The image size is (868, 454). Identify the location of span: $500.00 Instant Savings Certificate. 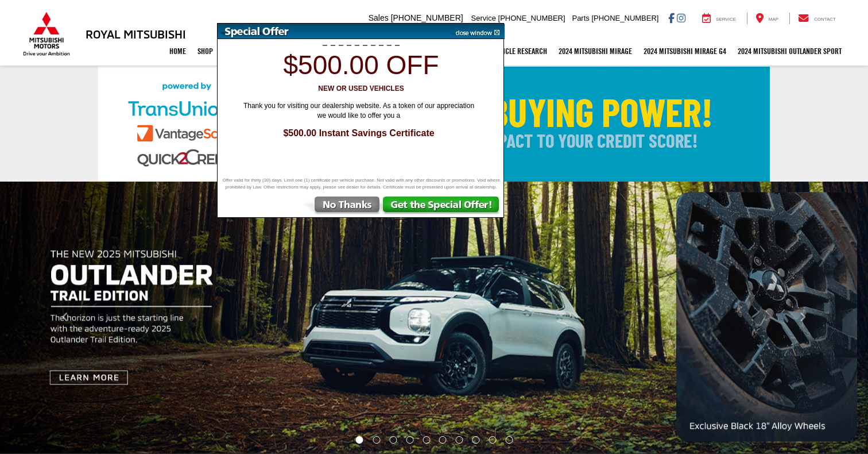
(359, 133).